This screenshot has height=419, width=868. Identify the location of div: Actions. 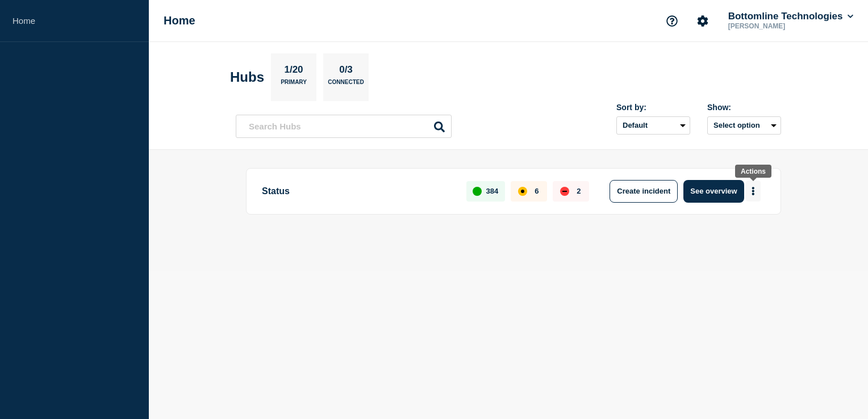
(754, 172).